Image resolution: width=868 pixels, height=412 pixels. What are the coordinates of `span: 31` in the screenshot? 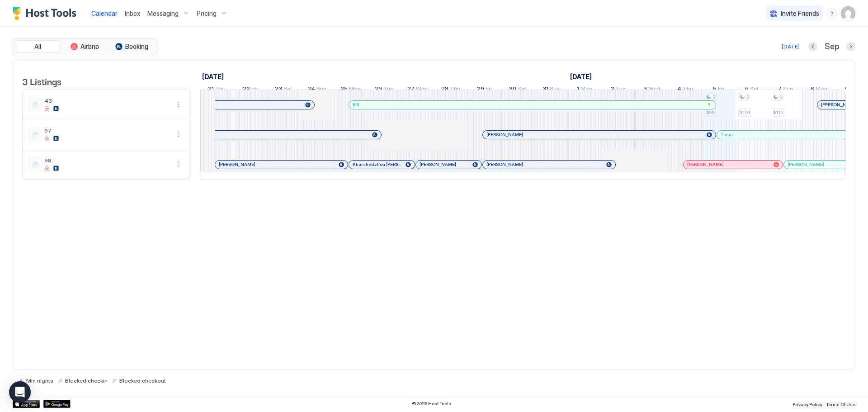 It's located at (545, 90).